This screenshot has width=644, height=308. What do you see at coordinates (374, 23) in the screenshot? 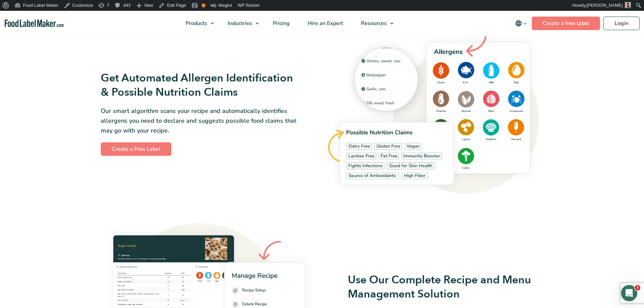
I see `a: Resources` at bounding box center [374, 23].